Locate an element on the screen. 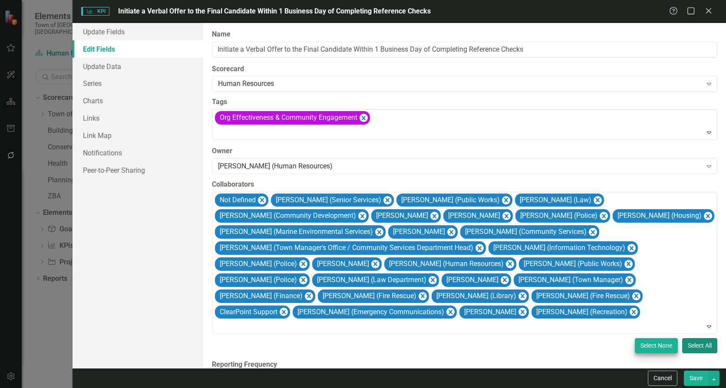 The width and height of the screenshot is (726, 388). label: Scorecard is located at coordinates (465, 69).